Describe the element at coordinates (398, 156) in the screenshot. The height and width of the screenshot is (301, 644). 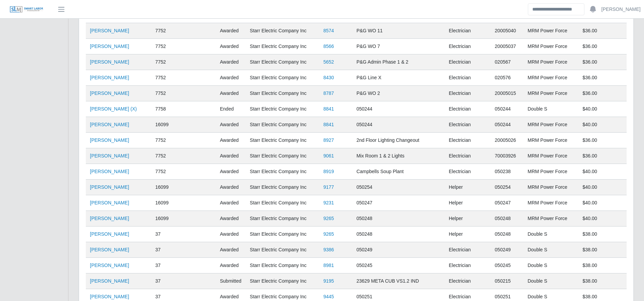
I see `td: Mix Room 1 & 2 Lights` at that location.